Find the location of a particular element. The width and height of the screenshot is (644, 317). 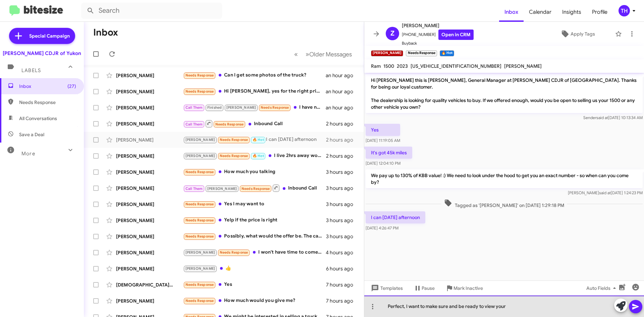

input: Search is located at coordinates (152, 11).